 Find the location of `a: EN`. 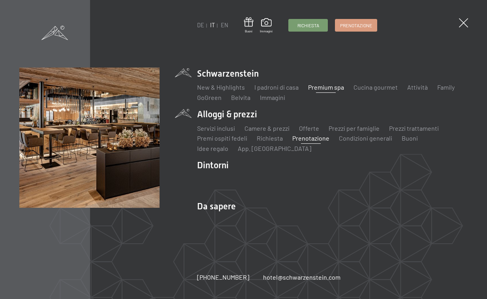

a: EN is located at coordinates (225, 25).